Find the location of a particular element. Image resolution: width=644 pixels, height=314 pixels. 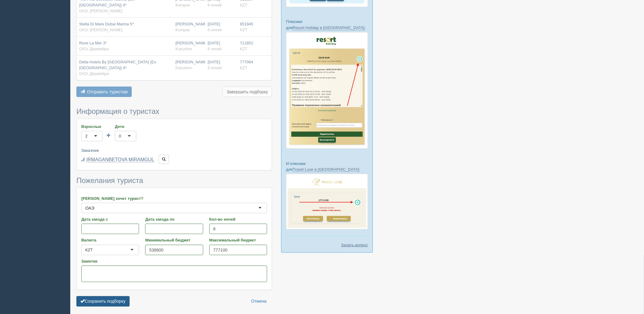

div: KZT is located at coordinates (89, 250).